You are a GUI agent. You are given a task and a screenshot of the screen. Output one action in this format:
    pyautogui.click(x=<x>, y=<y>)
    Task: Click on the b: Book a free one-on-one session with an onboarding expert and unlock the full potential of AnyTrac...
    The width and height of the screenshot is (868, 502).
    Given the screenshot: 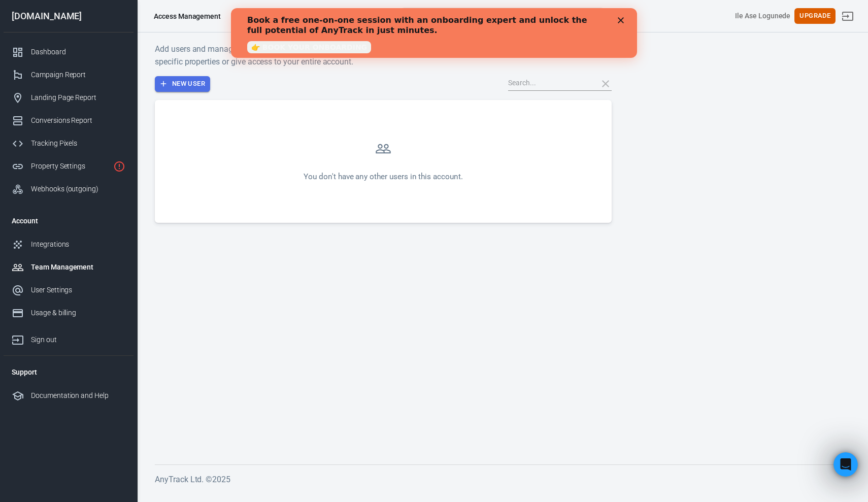 What is the action you would take?
    pyautogui.click(x=186, y=16)
    